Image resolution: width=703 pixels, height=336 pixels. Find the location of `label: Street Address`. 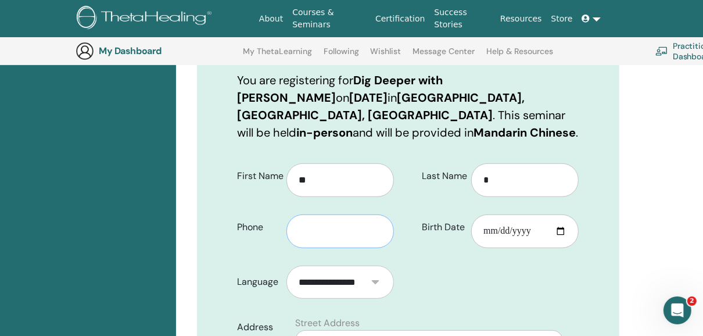

label: Street Address is located at coordinates (327, 323).